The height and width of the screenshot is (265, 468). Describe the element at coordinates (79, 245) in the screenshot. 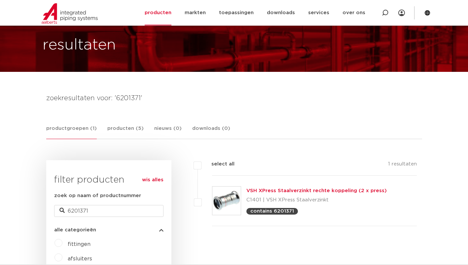

I see `span: fittingen` at that location.